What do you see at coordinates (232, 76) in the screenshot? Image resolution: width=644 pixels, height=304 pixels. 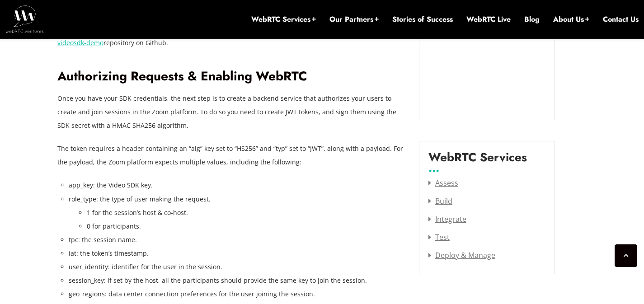 I see `h2: Authorizing Requests & Enabling WebRTC` at bounding box center [232, 76].